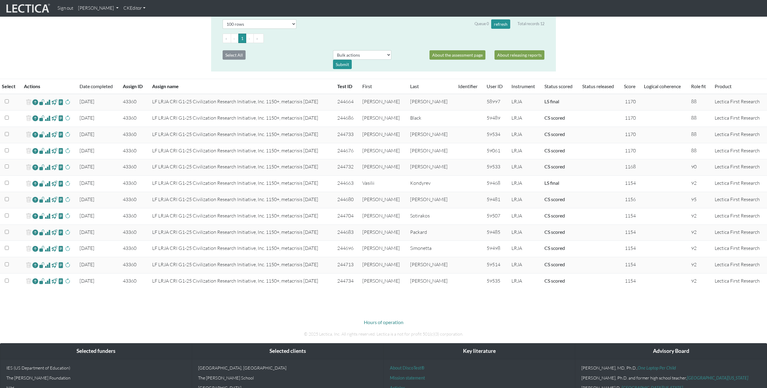 This screenshot has height=388, width=767. What do you see at coordinates (671, 351) in the screenshot?
I see `div: Advisory Board` at bounding box center [671, 351].